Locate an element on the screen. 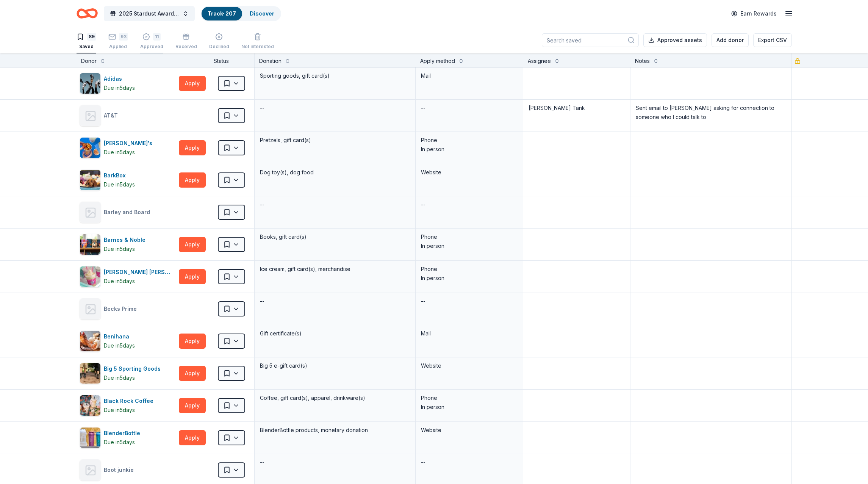  div: BlenderBottle products, monetary donation is located at coordinates (335, 430).